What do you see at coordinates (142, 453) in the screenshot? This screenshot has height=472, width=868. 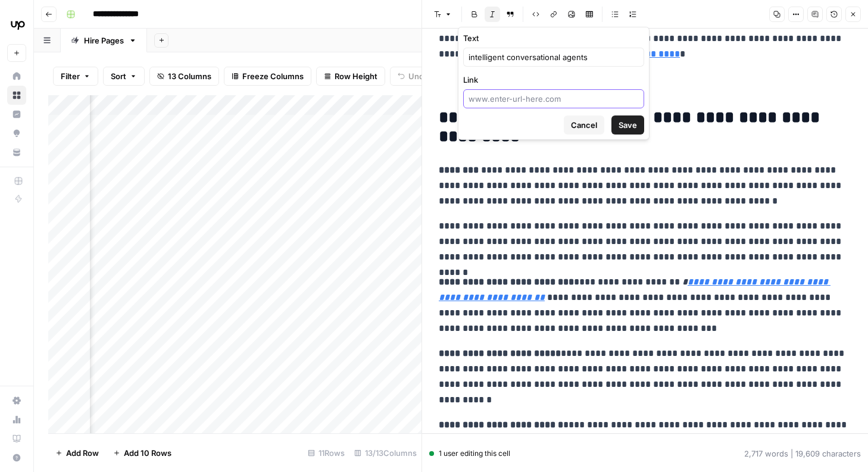 I see `button: Add 10 Rows` at bounding box center [142, 453].